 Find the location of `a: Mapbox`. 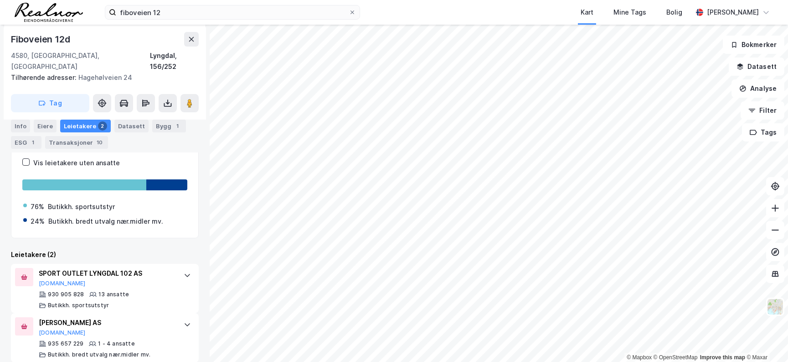

a: Mapbox is located at coordinates (639, 357).